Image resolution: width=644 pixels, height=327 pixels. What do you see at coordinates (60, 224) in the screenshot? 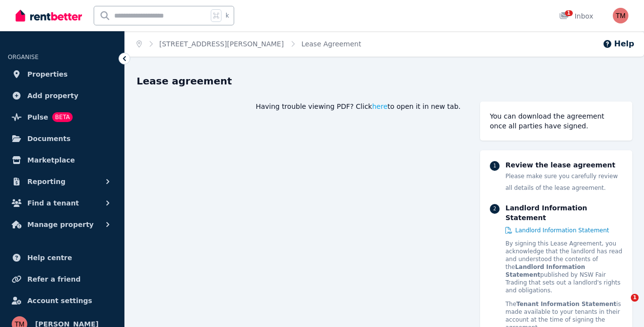
I see `span: Manage property` at bounding box center [60, 224].